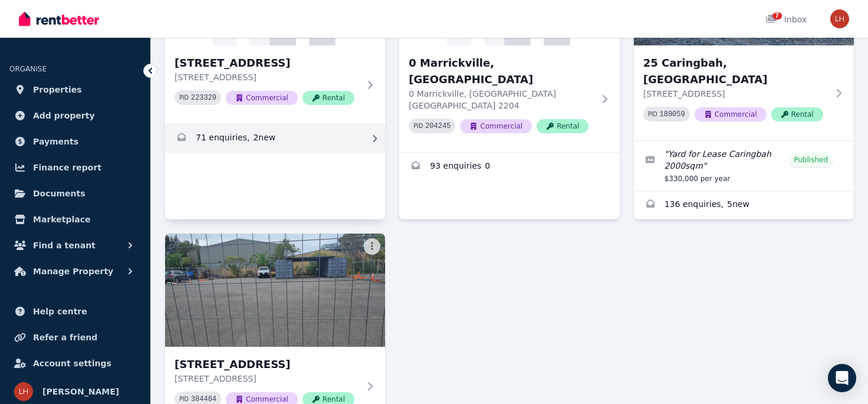  I want to click on img: 137 Turrella St, Turrella, so click(275, 290).